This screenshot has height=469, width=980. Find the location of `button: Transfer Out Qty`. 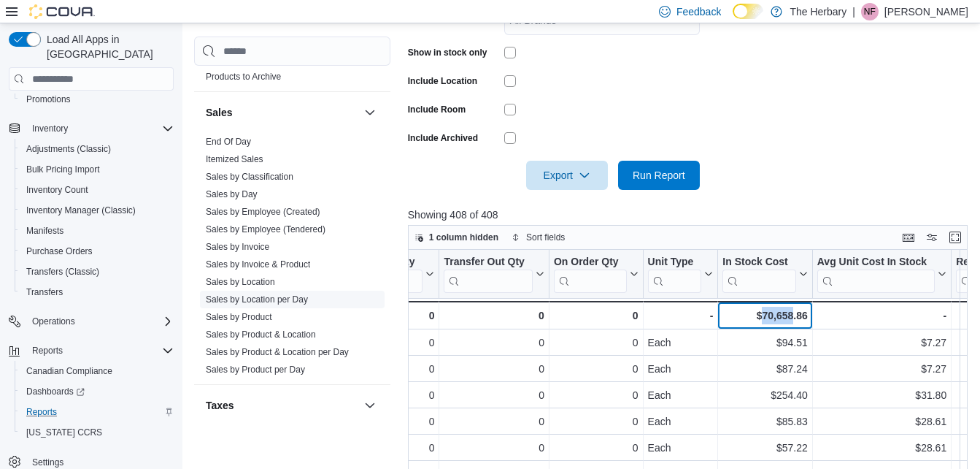

button: Transfer Out Qty is located at coordinates (493, 274).